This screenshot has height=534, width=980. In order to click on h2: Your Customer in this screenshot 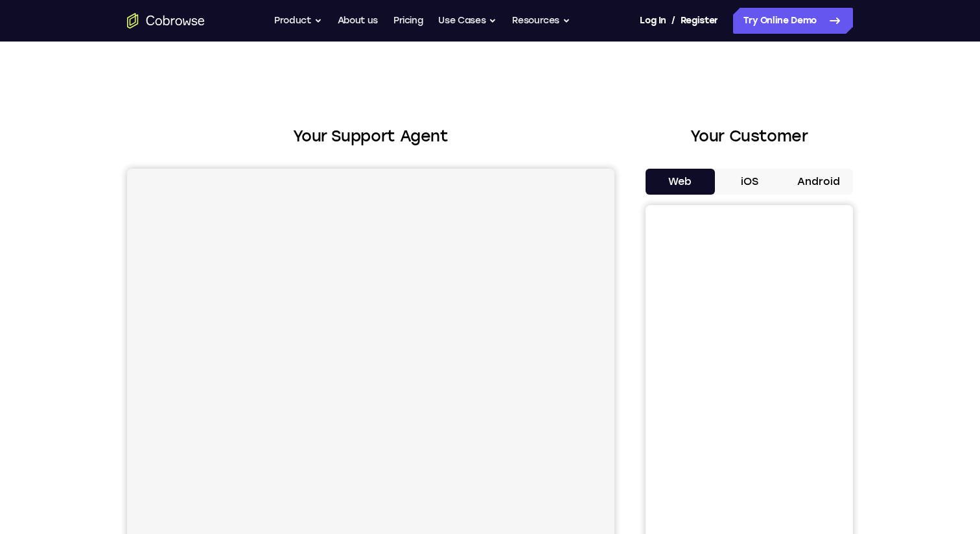, I will do `click(749, 137)`.